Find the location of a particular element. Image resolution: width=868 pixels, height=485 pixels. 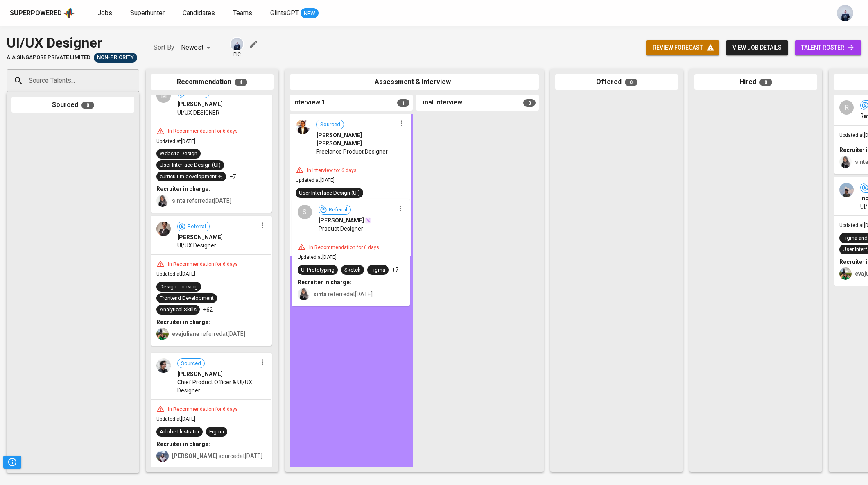

div: Offered is located at coordinates (616, 82).